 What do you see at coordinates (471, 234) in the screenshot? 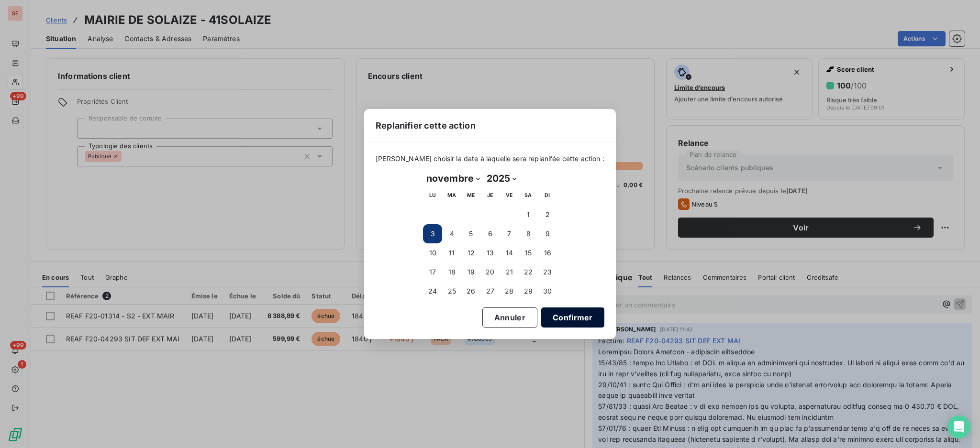
I see `button: 5` at bounding box center [471, 234].